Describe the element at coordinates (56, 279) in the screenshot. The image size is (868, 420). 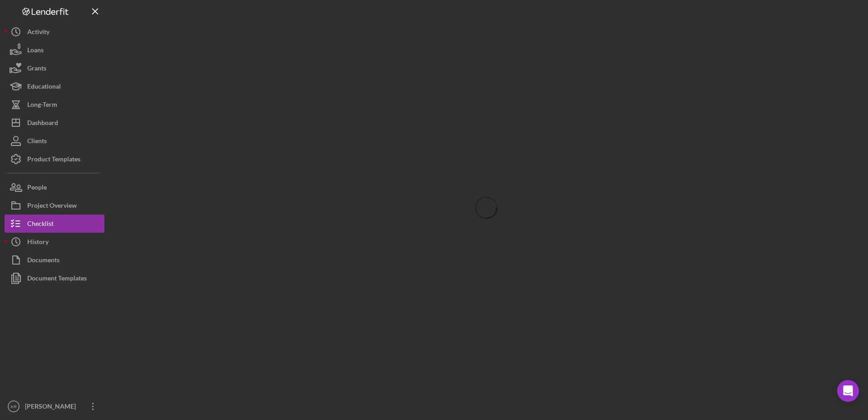
I see `div: Document Templates` at that location.